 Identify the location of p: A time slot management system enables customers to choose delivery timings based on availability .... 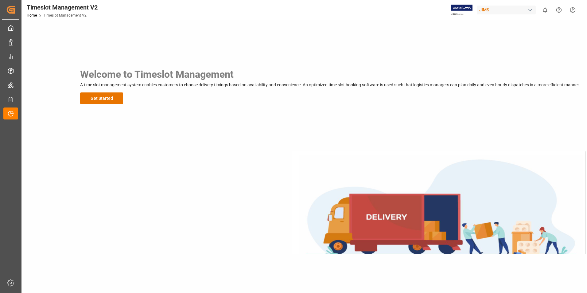
(330, 85).